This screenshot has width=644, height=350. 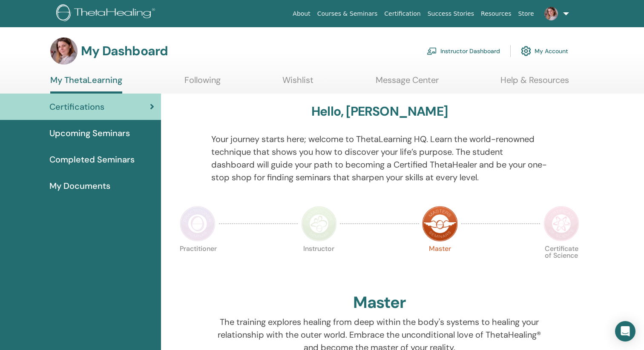 What do you see at coordinates (202, 83) in the screenshot?
I see `a: Following` at bounding box center [202, 83].